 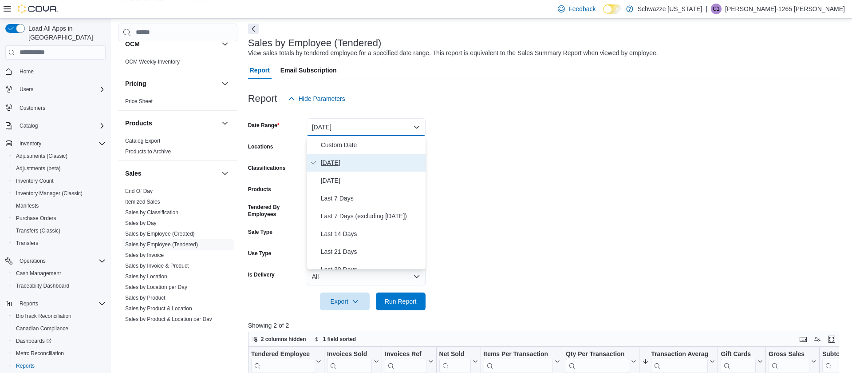 What do you see at coordinates (171, 173) in the screenshot?
I see `button: Sales` at bounding box center [171, 173].